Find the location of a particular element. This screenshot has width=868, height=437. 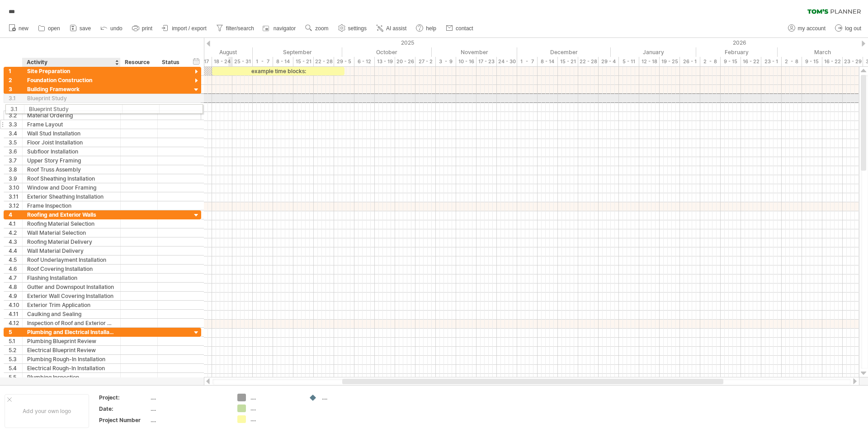

div: Frame Inspection is located at coordinates (71, 206).